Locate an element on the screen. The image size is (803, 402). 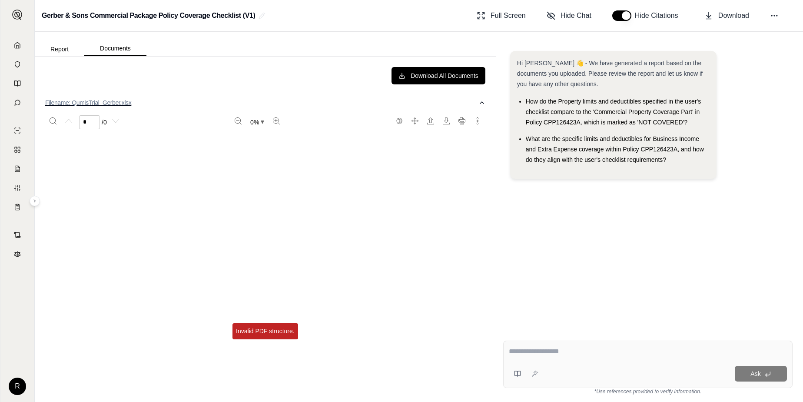
a: Claim Coverage is located at coordinates (17, 169).